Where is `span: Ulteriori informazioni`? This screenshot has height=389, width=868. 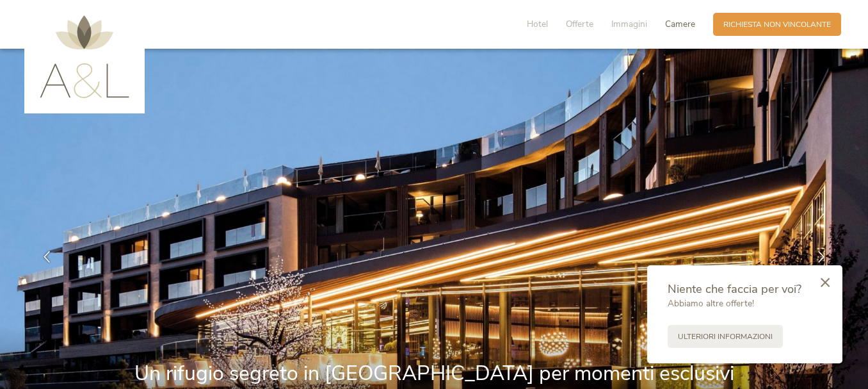 span: Ulteriori informazioni is located at coordinates (725, 336).